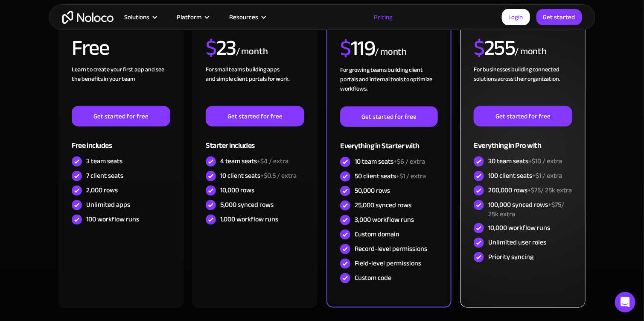  Describe the element at coordinates (516, 17) in the screenshot. I see `a: Login` at that location.